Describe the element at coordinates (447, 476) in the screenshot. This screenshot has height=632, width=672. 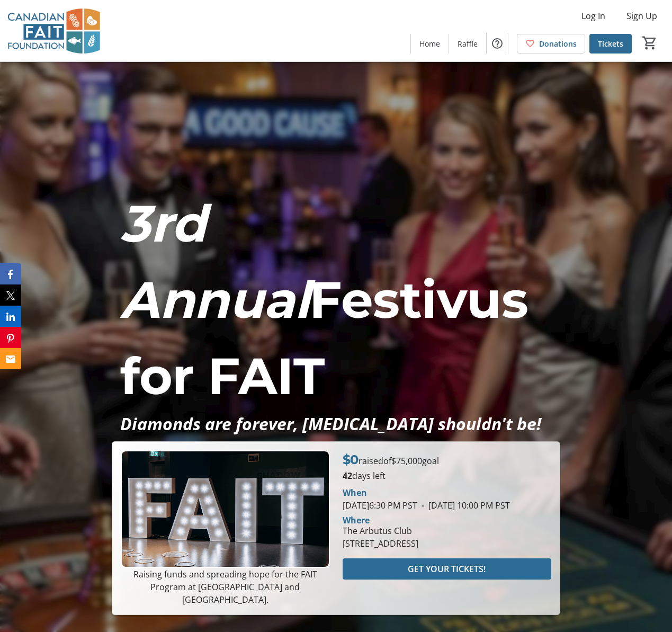
I see `p: days left` at that location.